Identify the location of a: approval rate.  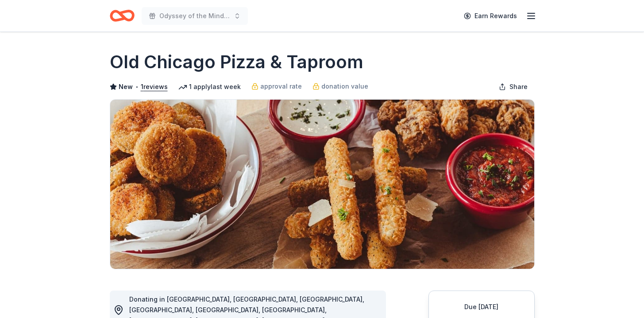
(277, 86).